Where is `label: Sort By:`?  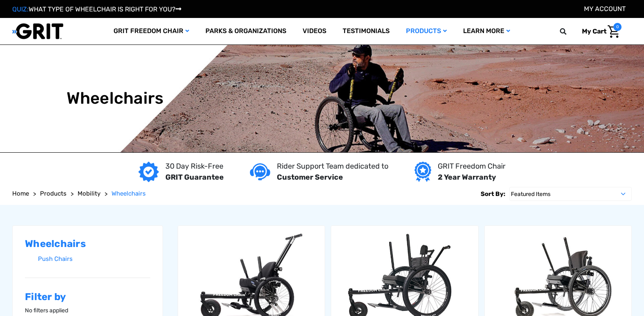 label: Sort By: is located at coordinates (493, 194).